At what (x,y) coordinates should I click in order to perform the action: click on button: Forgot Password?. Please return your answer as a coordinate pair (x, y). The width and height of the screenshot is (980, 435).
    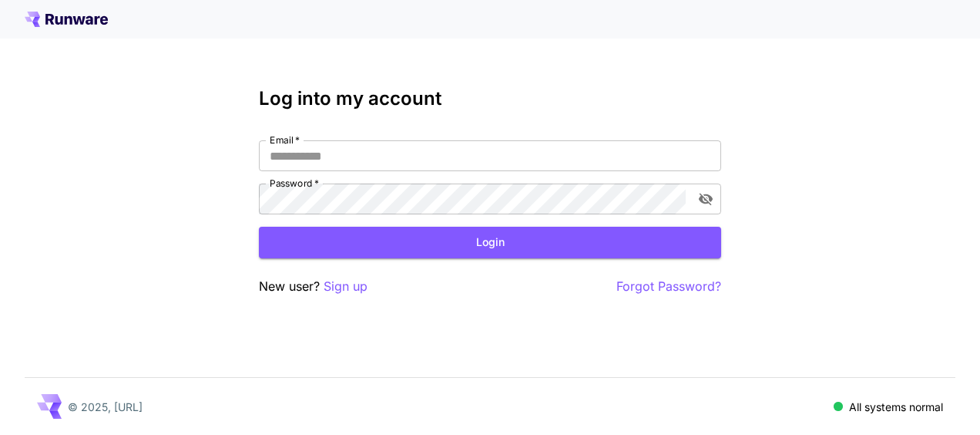
    Looking at the image, I should click on (669, 286).